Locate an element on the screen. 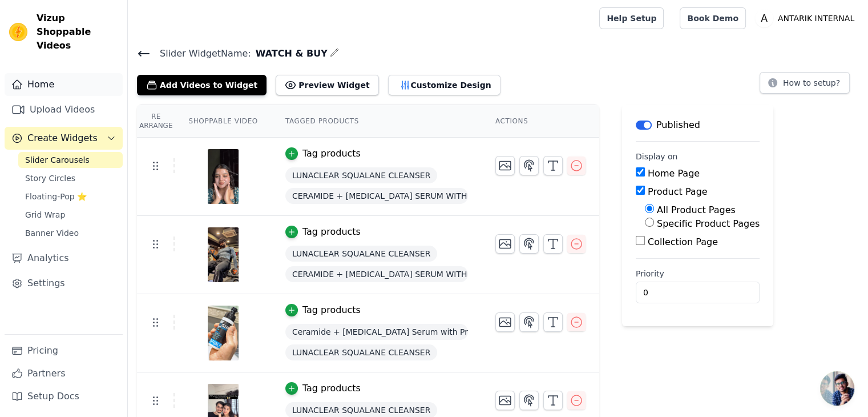  th: Shoppable Video is located at coordinates (222, 121).